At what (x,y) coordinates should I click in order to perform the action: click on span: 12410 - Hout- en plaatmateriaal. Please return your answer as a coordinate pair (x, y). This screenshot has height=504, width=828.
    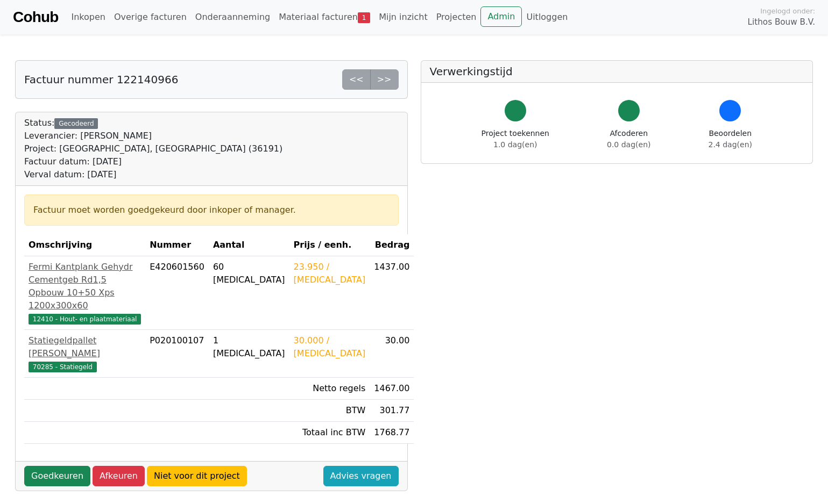
    Looking at the image, I should click on (84, 319).